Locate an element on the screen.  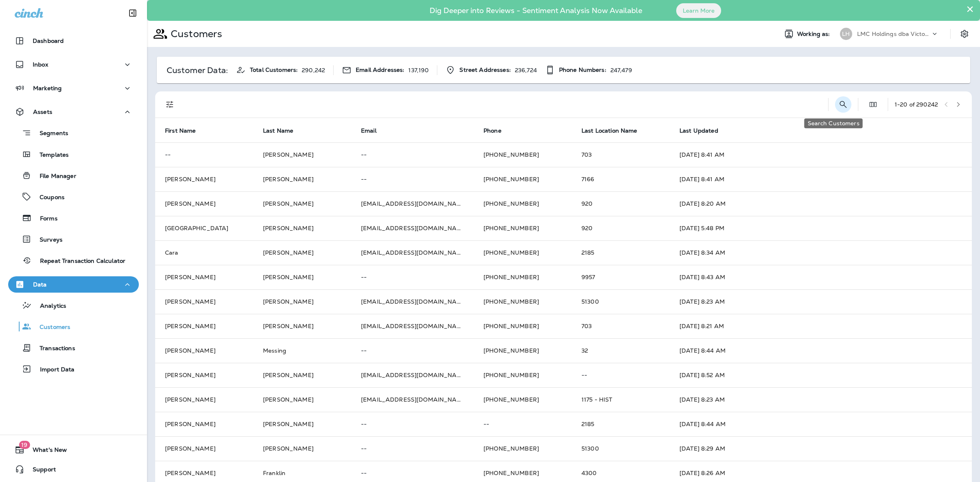
button: Settings is located at coordinates (965, 34).